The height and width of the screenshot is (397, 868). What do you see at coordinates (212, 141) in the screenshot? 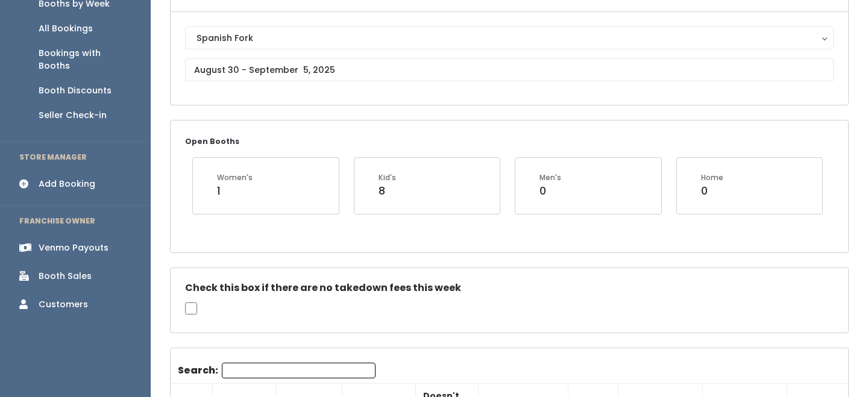
I see `small: Open Booths` at bounding box center [212, 141].